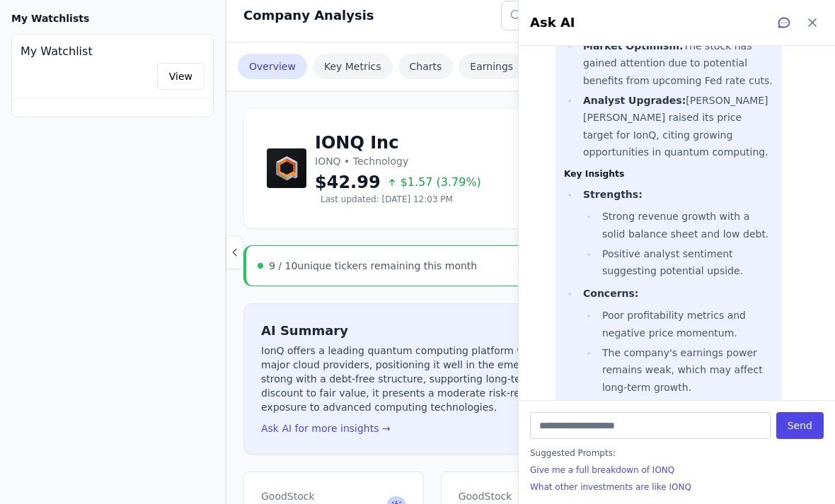 The image size is (835, 504). I want to click on a: Charts, so click(426, 66).